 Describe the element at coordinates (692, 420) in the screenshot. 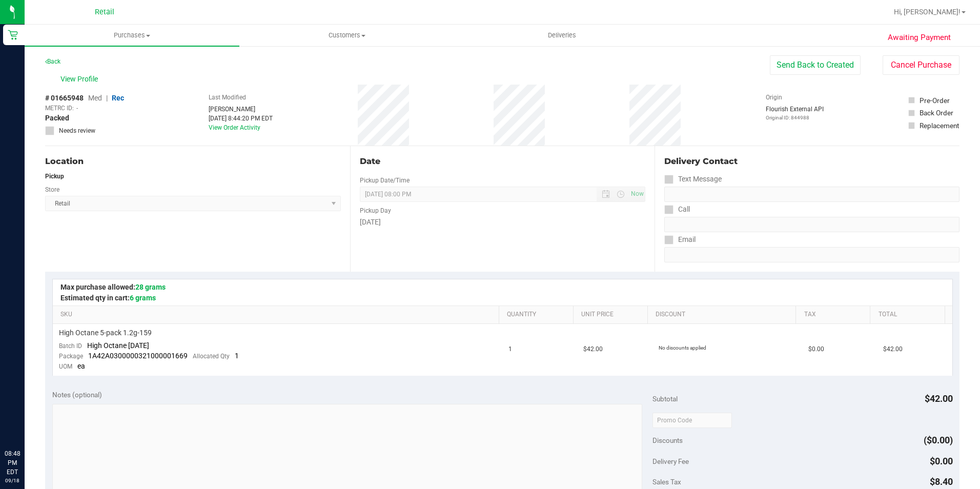

I see `input: Promo Code` at that location.